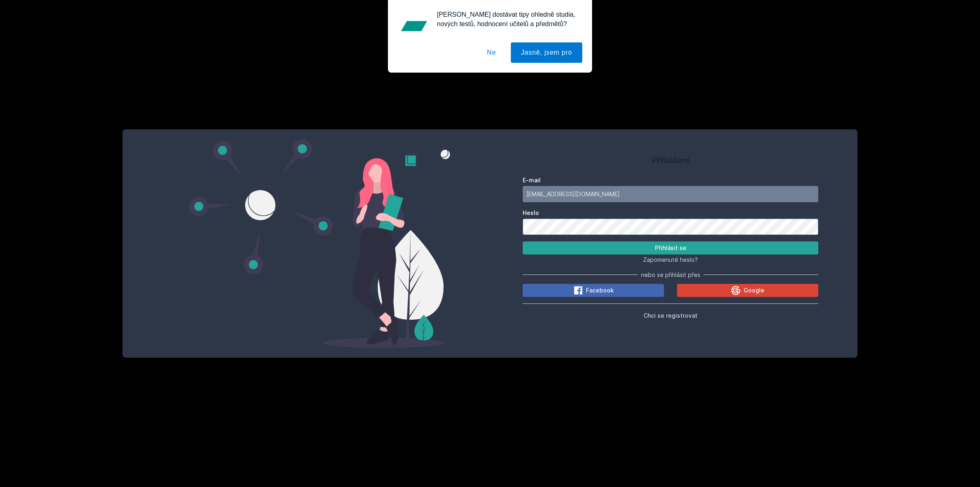 The image size is (980, 487). I want to click on button: Google, so click(747, 291).